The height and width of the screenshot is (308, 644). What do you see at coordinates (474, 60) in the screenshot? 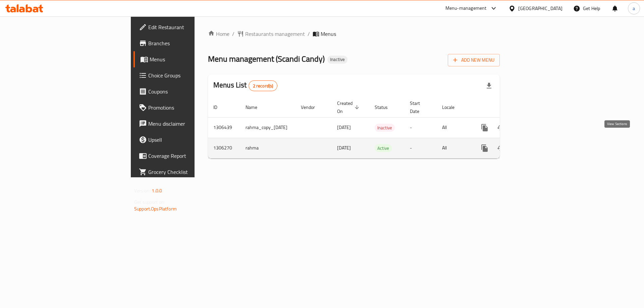
I see `span: Add New Menu` at bounding box center [474, 60].